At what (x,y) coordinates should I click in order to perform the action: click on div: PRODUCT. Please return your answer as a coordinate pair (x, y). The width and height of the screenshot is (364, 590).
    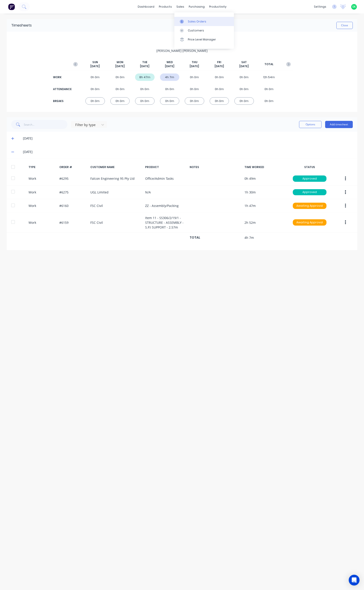
    Looking at the image, I should click on (166, 168).